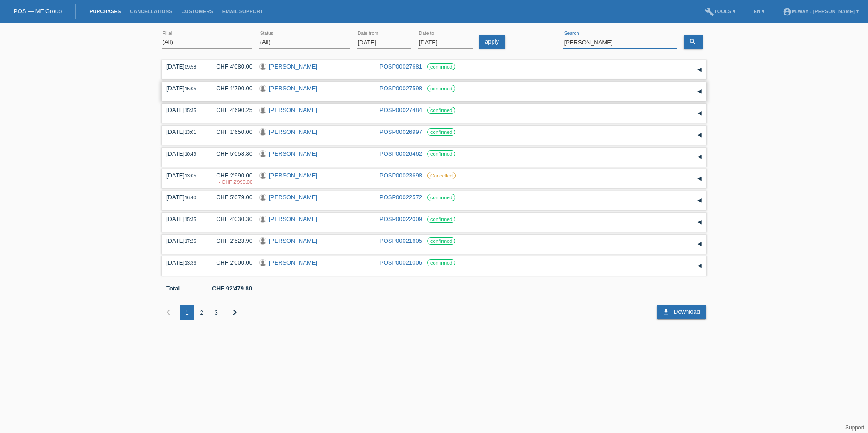 Image resolution: width=868 pixels, height=433 pixels. Describe the element at coordinates (401, 175) in the screenshot. I see `a: POSP00023698` at that location.